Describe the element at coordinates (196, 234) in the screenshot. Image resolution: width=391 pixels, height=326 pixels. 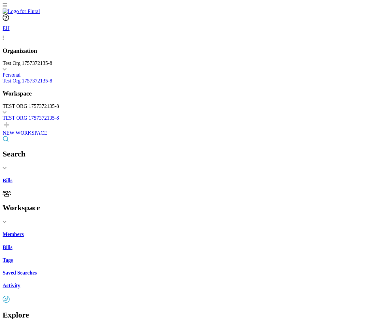
I see `a: Members` at that location.